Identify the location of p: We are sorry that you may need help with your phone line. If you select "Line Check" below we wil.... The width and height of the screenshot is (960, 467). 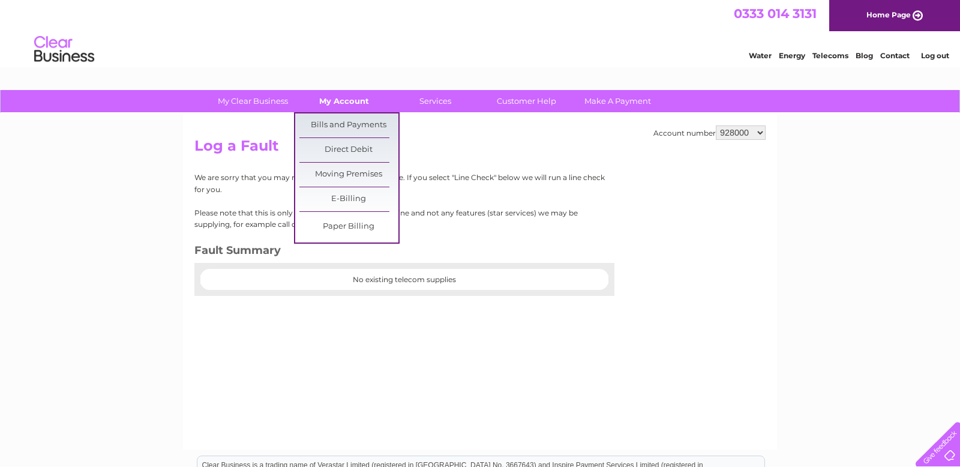
(400, 183).